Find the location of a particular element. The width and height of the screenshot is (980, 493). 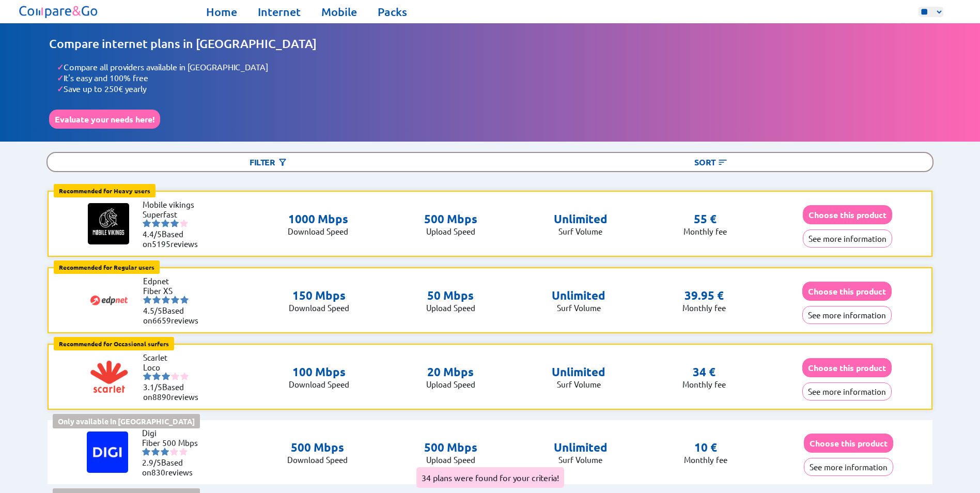

img: Button open the sorting menu is located at coordinates (723, 162).